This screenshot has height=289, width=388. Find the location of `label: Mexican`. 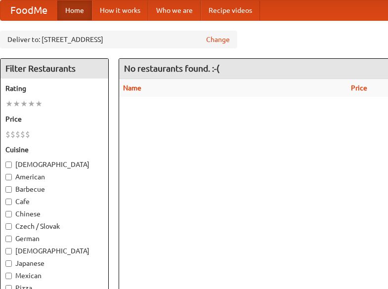

label: Mexican is located at coordinates (54, 276).